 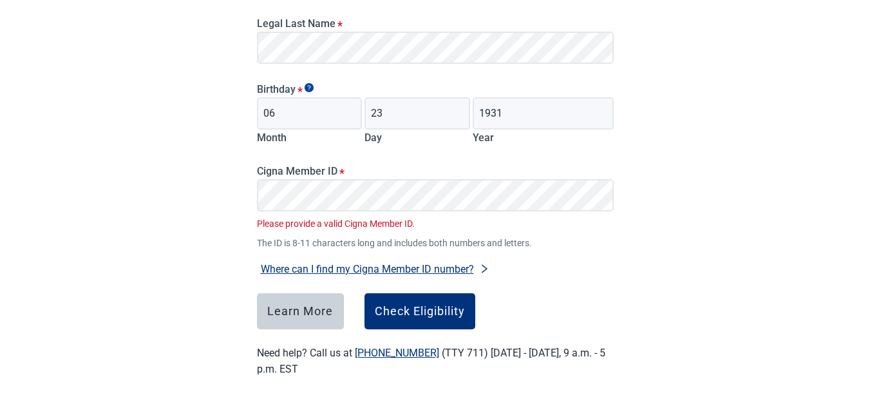 I want to click on span: The ID is 8-11 characters long and includes both numbers and letters., so click(x=435, y=243).